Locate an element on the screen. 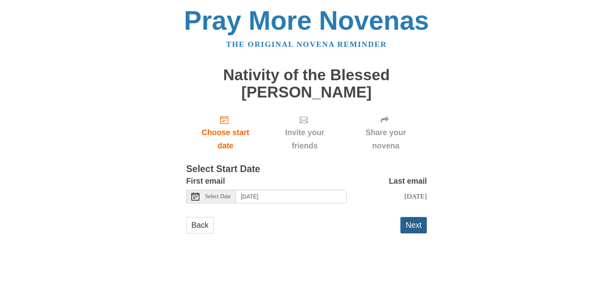 The image size is (613, 296). label: First email is located at coordinates (206, 181).